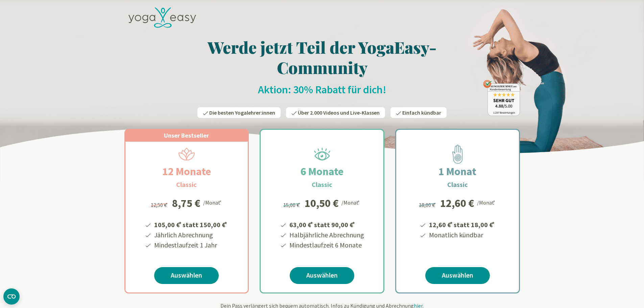  Describe the element at coordinates (322, 171) in the screenshot. I see `h2: 6 Monate` at that location.